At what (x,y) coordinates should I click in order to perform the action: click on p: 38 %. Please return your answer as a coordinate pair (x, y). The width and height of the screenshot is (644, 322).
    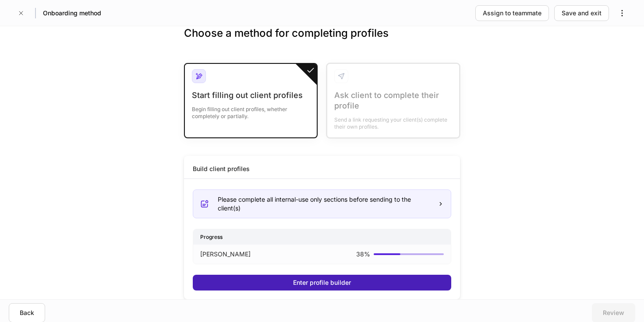
    Looking at the image, I should click on (363, 254).